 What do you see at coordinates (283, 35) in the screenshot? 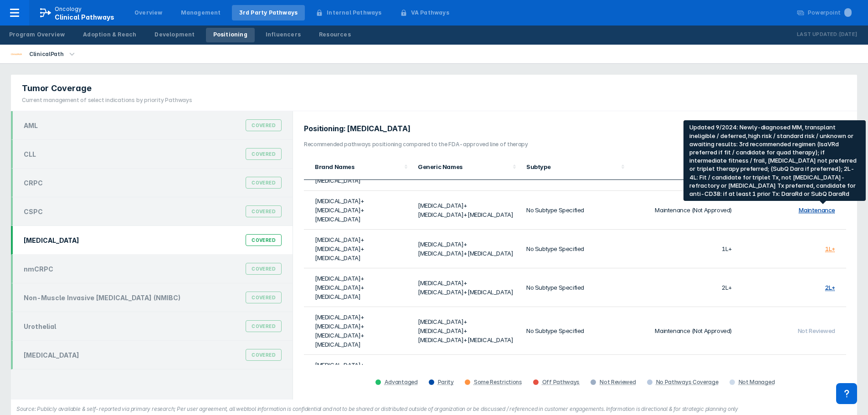
I see `a: Influencers` at bounding box center [283, 35].